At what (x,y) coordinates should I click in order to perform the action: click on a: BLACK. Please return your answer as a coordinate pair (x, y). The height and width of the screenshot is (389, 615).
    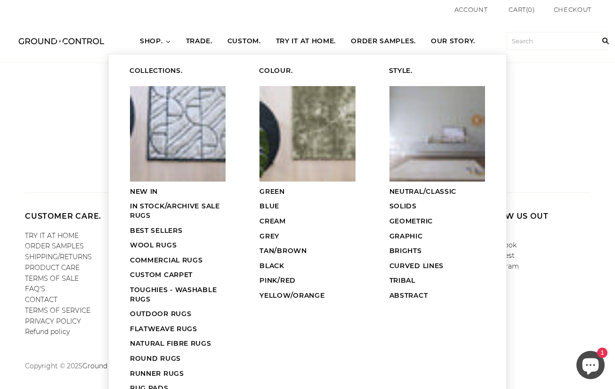
    Looking at the image, I should click on (307, 266).